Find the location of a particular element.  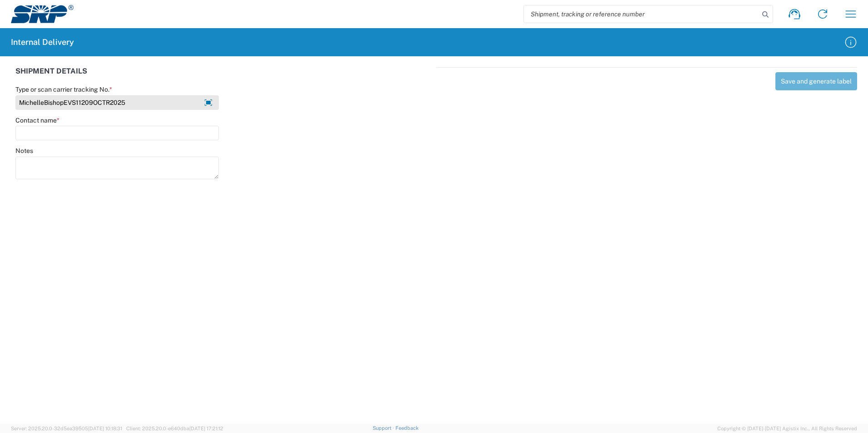

img: srp is located at coordinates (42, 14).